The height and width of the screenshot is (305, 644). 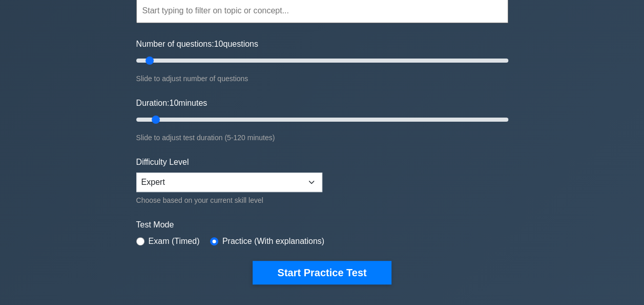 I want to click on div: Slide to adjust number of questions, so click(x=322, y=79).